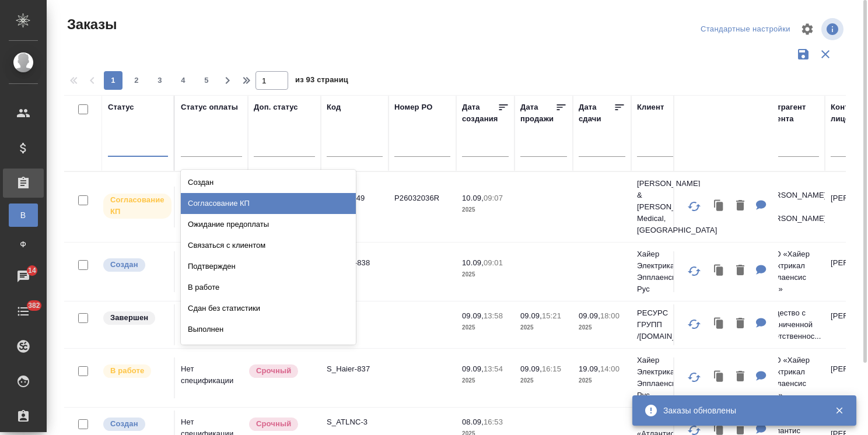 The width and height of the screenshot is (868, 435). I want to click on p: Срочный, so click(274, 424).